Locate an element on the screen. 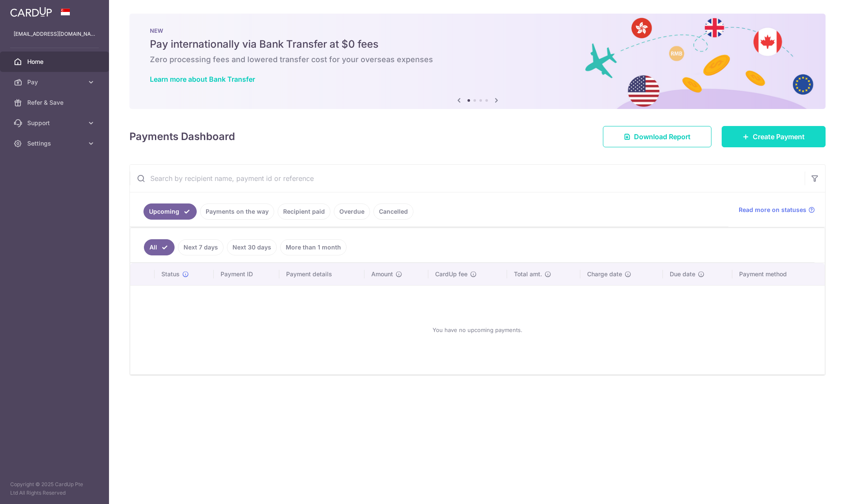 The image size is (846, 504). span: Read more on statuses is located at coordinates (772, 210).